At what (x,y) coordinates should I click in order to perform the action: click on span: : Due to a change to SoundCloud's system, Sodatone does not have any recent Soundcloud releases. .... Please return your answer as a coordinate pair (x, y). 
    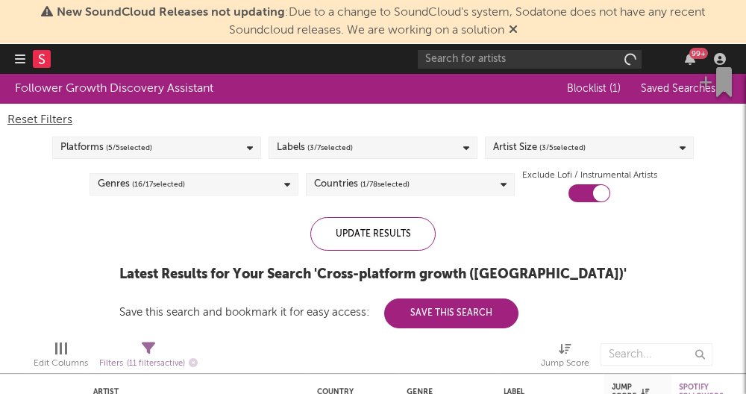
    Looking at the image, I should click on (381, 22).